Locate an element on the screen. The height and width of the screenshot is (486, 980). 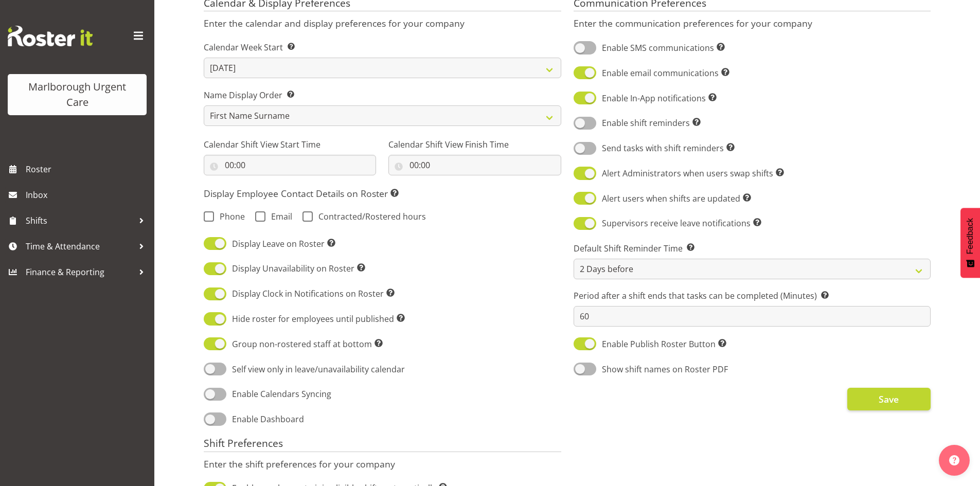
span: Self view only in leave/unavailability calendar is located at coordinates (315, 370).